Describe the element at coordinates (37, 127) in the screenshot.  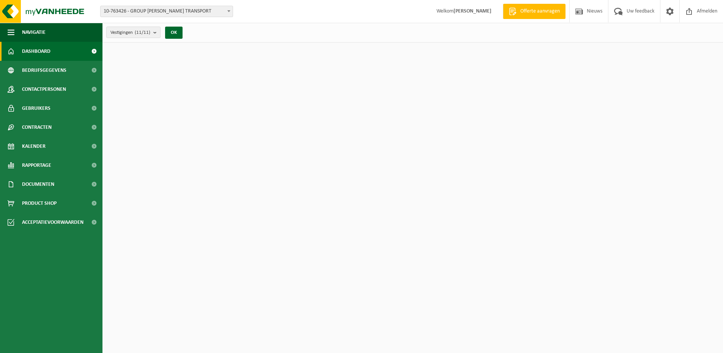
I see `span: Contracten` at that location.